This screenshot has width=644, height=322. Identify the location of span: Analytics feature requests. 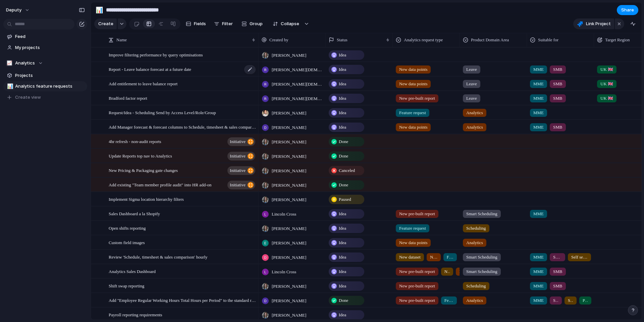
(50, 87).